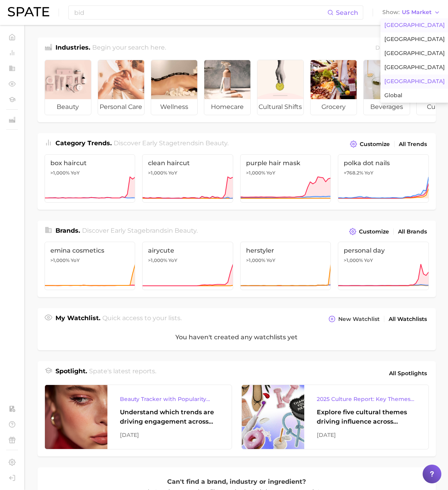 This screenshot has height=490, width=448. Describe the element at coordinates (411, 13) in the screenshot. I see `button: ShowUS Market` at that location.